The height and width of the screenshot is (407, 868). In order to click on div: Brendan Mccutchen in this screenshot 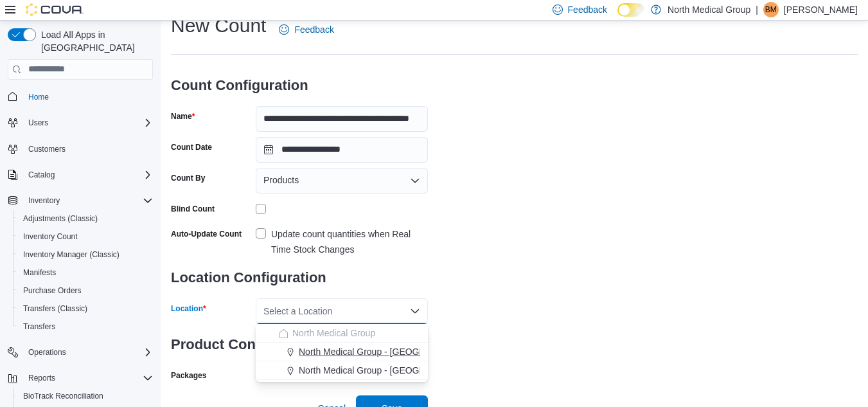, I will do `click(772, 10)`.